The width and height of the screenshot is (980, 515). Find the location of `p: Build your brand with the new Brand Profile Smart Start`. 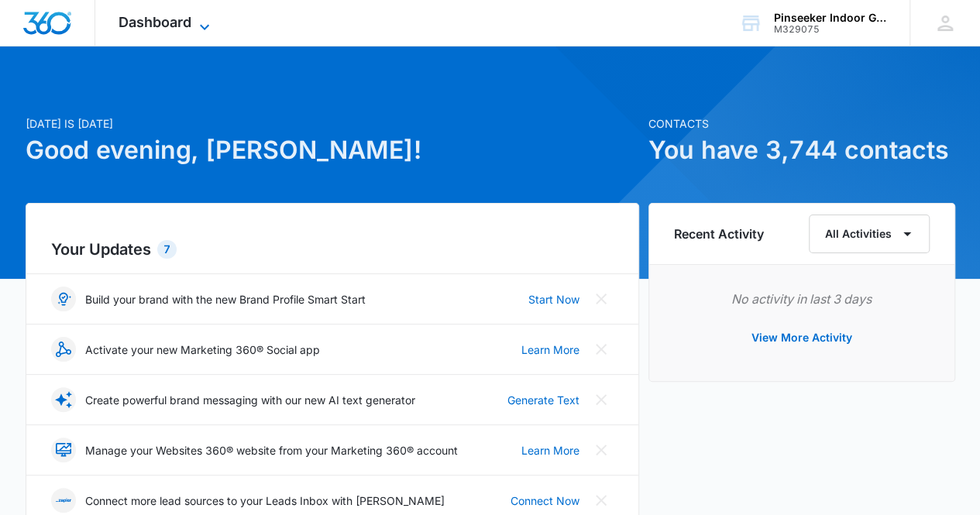

p: Build your brand with the new Brand Profile Smart Start is located at coordinates (225, 299).